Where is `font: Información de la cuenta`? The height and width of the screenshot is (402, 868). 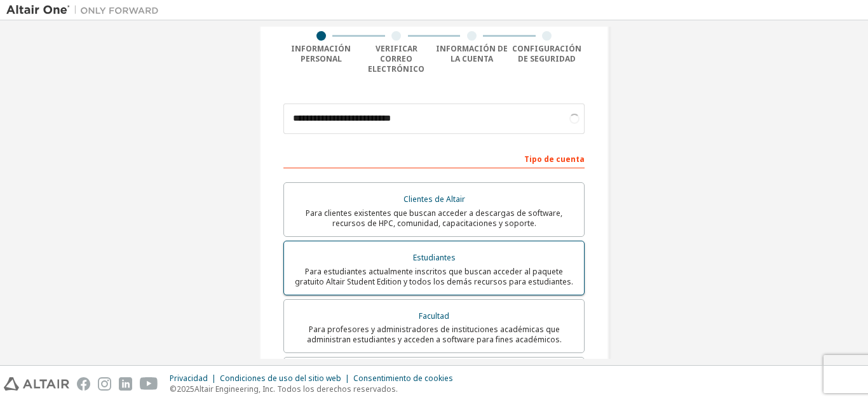 font: Información de la cuenta is located at coordinates (472, 54).